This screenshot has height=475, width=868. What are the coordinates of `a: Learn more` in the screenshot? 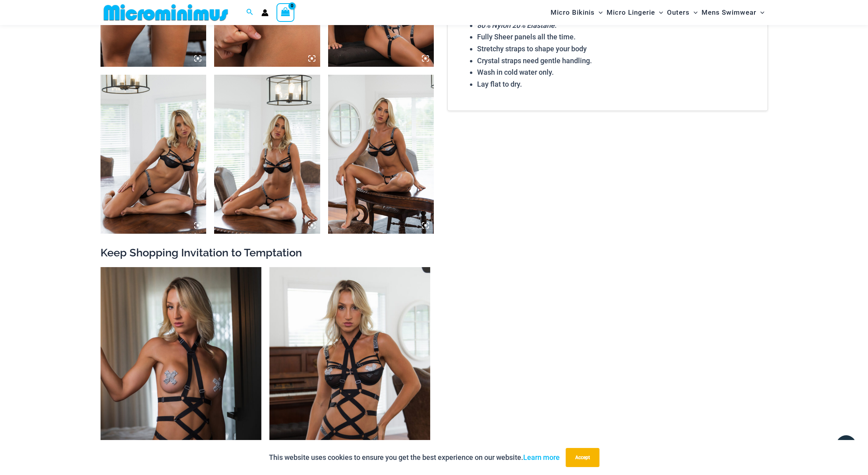 It's located at (541, 457).